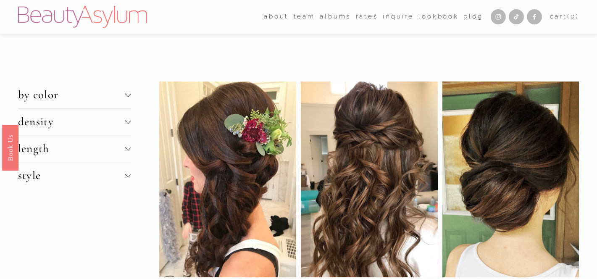  Describe the element at coordinates (516, 17) in the screenshot. I see `a: TikTok` at that location.